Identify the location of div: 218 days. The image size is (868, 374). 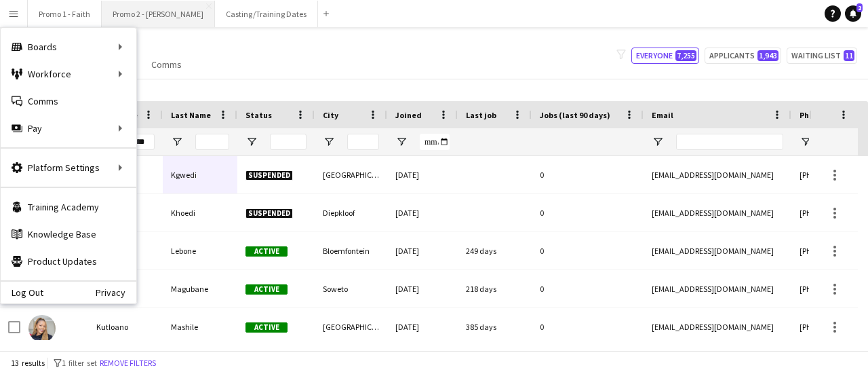
(494, 288).